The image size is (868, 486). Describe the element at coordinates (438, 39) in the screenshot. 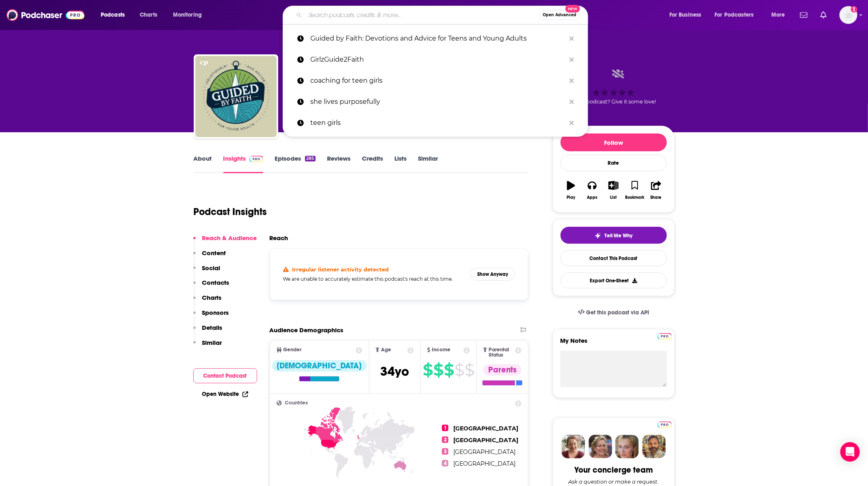

I see `p: Guided by Faith: Devotions and Advice for Teens and Young Adults` at that location.